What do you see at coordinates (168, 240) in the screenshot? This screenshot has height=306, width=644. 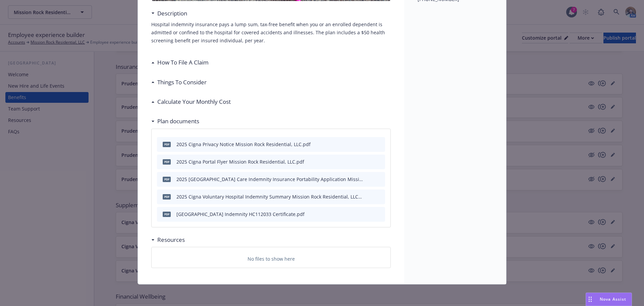 I see `div: Resources` at bounding box center [168, 240].